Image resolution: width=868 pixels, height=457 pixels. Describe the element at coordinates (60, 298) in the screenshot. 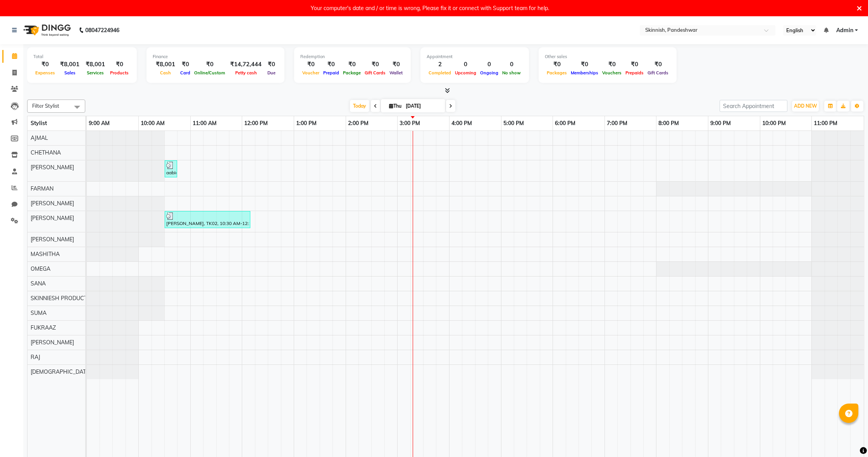

I see `span: SKINNIESH PRODUCTS` at that location.